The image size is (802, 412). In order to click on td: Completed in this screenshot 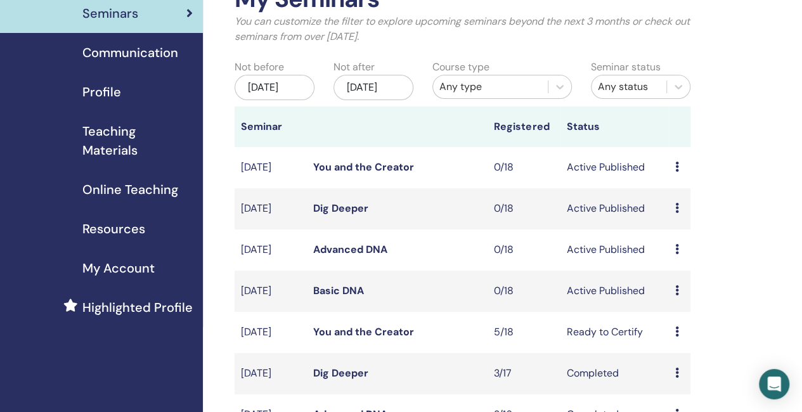, I will do `click(614, 374)`.